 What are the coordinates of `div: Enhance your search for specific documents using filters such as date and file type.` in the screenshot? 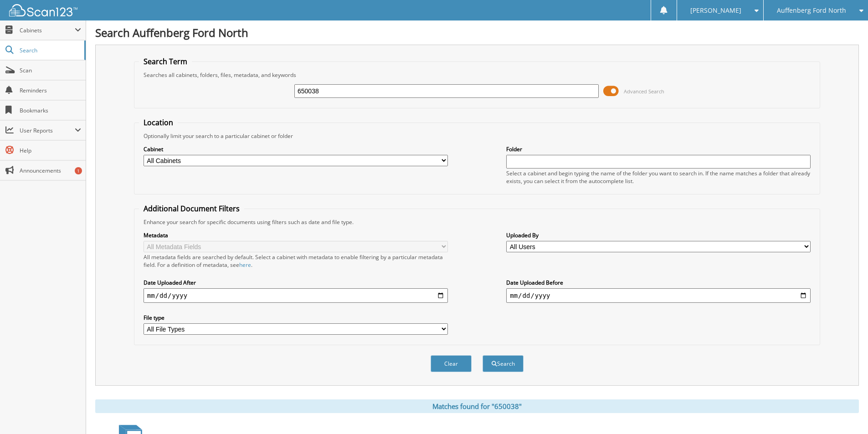 It's located at (477, 222).